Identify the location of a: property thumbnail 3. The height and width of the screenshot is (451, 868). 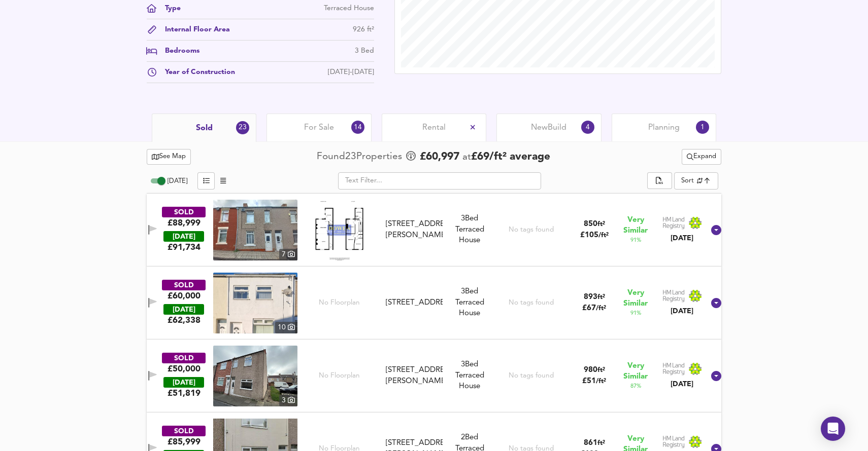
(255, 376).